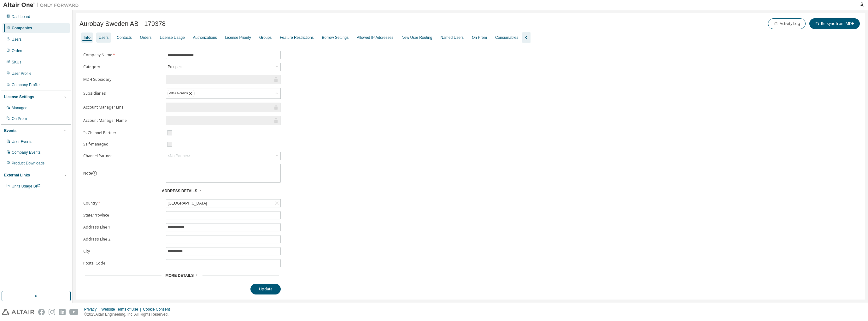 The width and height of the screenshot is (868, 321). I want to click on button: Re-sync from MDH, so click(835, 24).